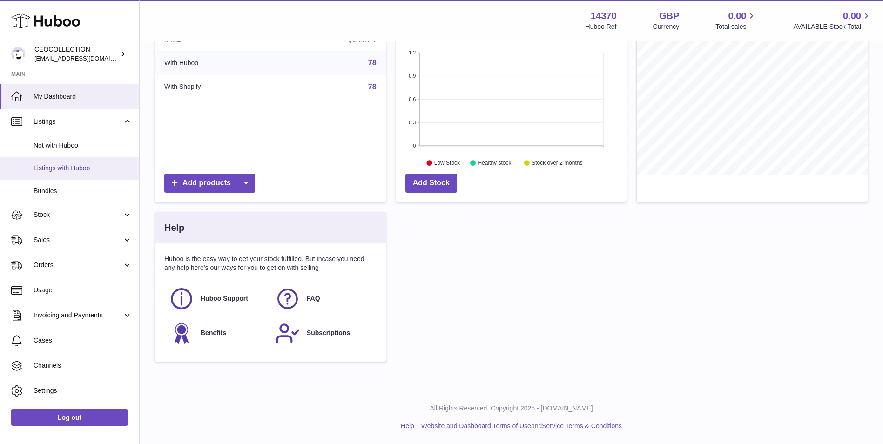 The width and height of the screenshot is (883, 444). What do you see at coordinates (76, 54) in the screenshot?
I see `div: CEOCOLLECTION` at bounding box center [76, 54].